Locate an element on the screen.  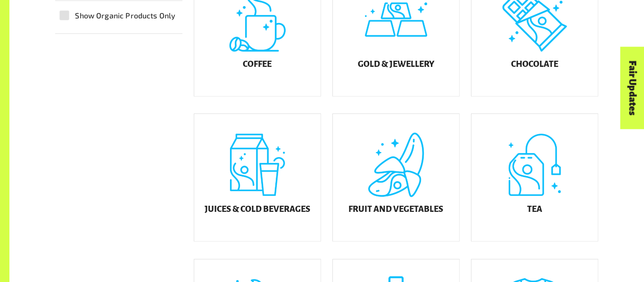
h5: Fruit and Vegetables is located at coordinates (396, 210).